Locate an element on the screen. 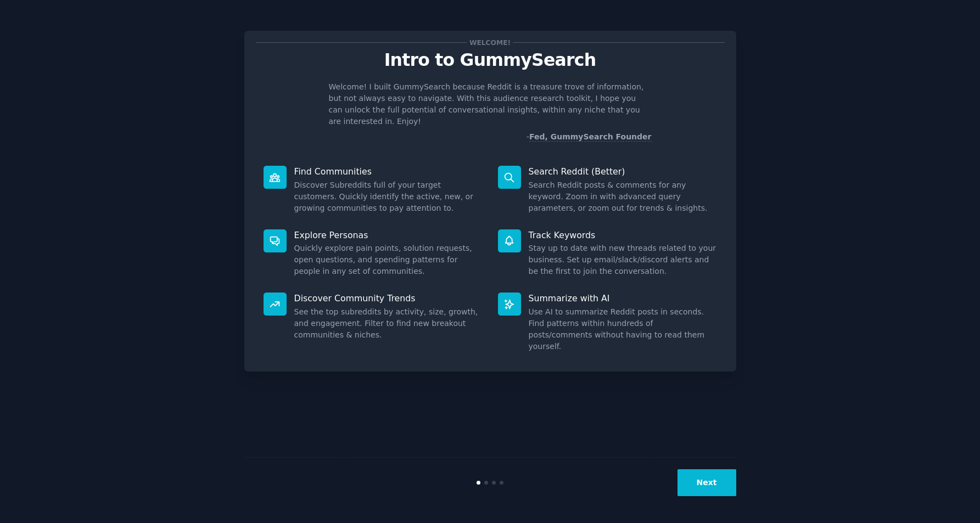  dd: Search Reddit posts & comments for any keyword. Zoom in with advanced query parameters, or zoom o... is located at coordinates (622, 197).